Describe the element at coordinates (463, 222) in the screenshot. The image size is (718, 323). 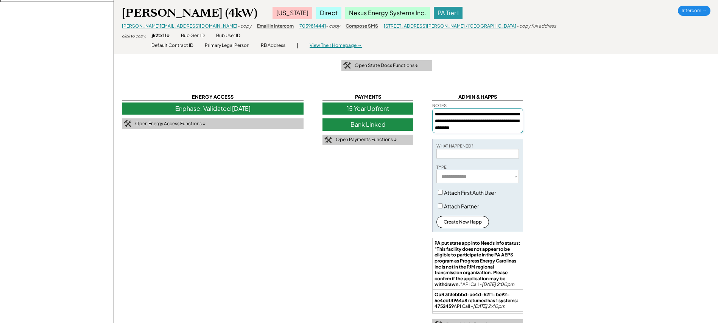
I see `button: Create New Happ` at that location.